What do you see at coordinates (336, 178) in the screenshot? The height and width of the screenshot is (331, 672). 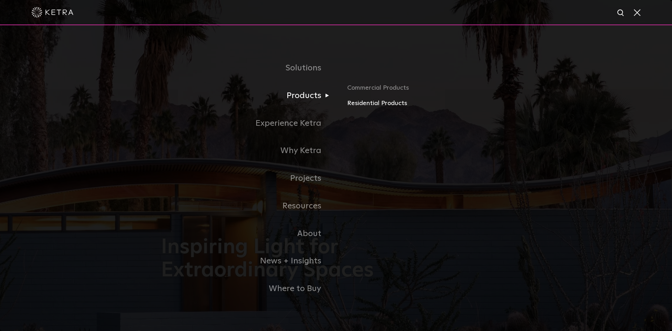 I see `div: Navigation Menu` at bounding box center [336, 178].